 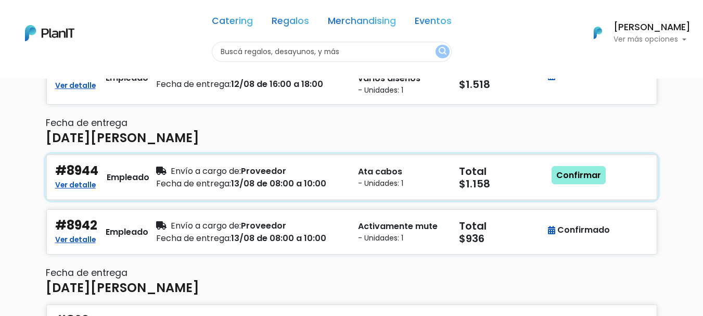 What do you see at coordinates (402, 172) in the screenshot?
I see `p: Ata cabos` at bounding box center [402, 172].